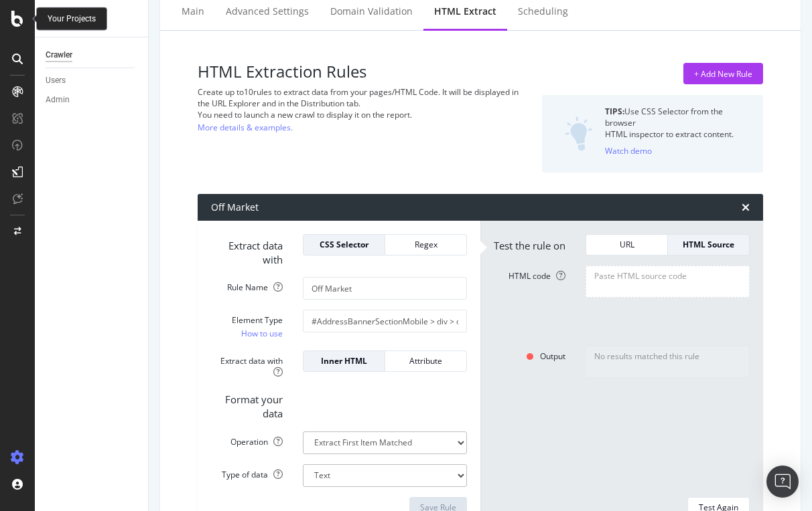 The image size is (812, 511). I want to click on label: Format your data, so click(246, 405).